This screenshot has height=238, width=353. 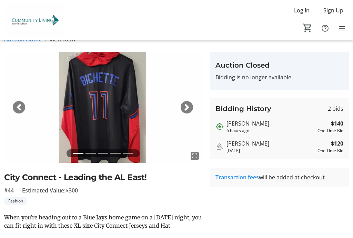 What do you see at coordinates (334, 10) in the screenshot?
I see `button: Sign Up` at bounding box center [334, 10].